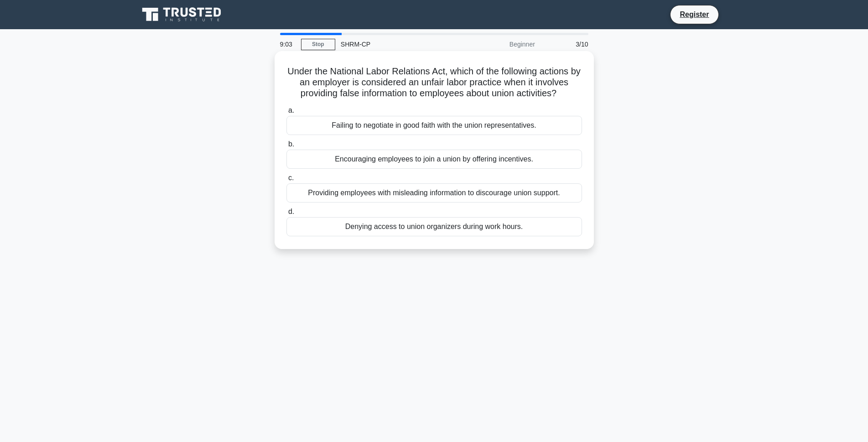 Image resolution: width=868 pixels, height=442 pixels. What do you see at coordinates (398, 45) in the screenshot?
I see `div: SHRM-CP` at bounding box center [398, 45].